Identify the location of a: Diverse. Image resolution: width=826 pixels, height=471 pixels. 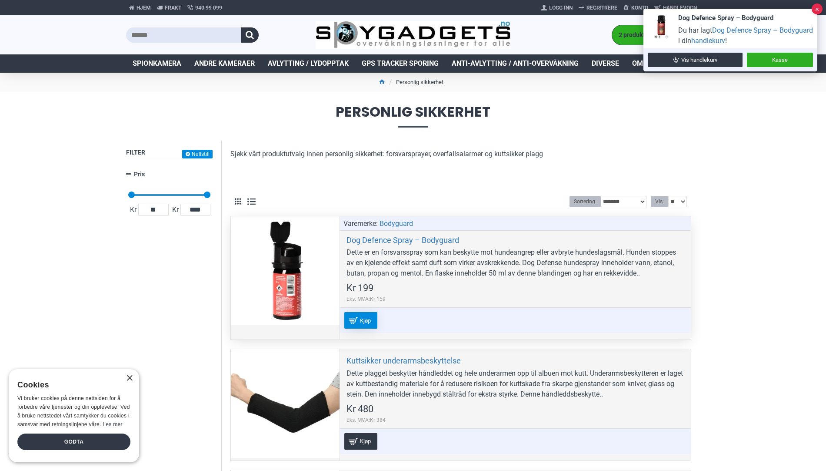
(605, 64).